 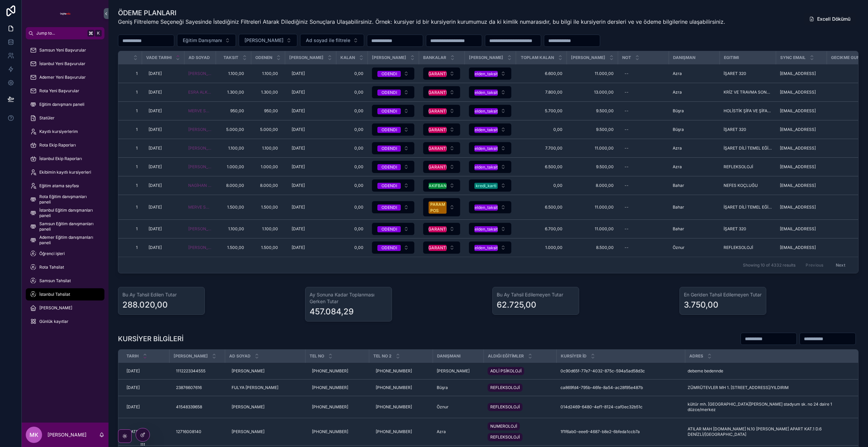 I want to click on a: Ademer Eğitim danışmanları paneli, so click(x=65, y=240).